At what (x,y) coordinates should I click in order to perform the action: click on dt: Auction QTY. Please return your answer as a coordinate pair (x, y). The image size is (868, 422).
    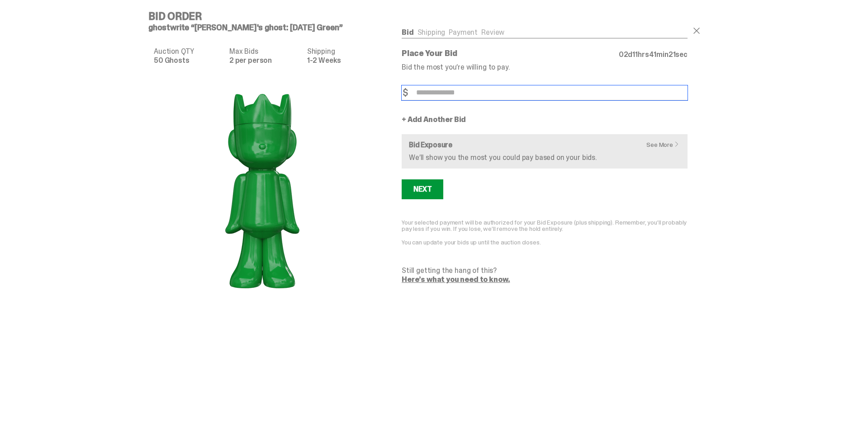
    Looking at the image, I should click on (189, 52).